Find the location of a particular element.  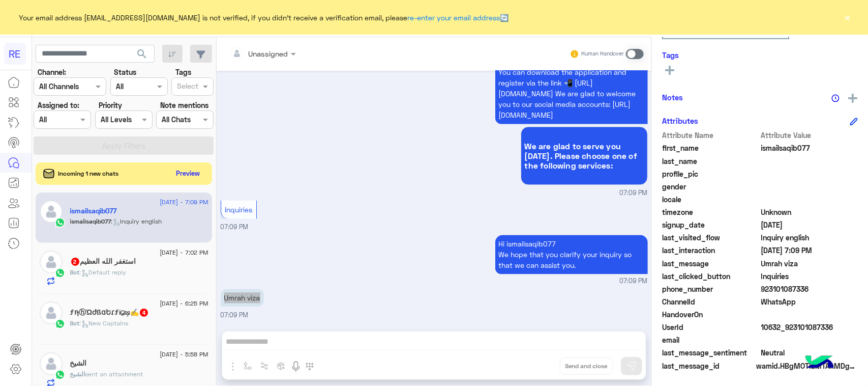

h5: الشيخ is located at coordinates (79, 363).